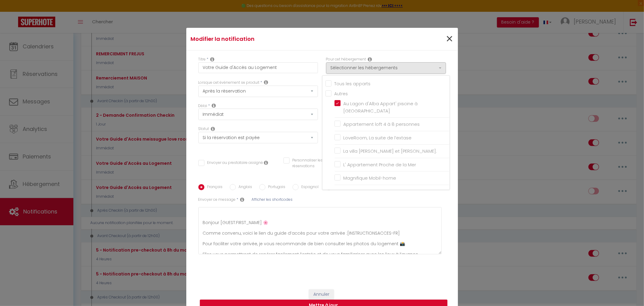 Image resolution: width=644 pixels, height=306 pixels. What do you see at coordinates (450, 39) in the screenshot?
I see `button: Close` at bounding box center [450, 39].